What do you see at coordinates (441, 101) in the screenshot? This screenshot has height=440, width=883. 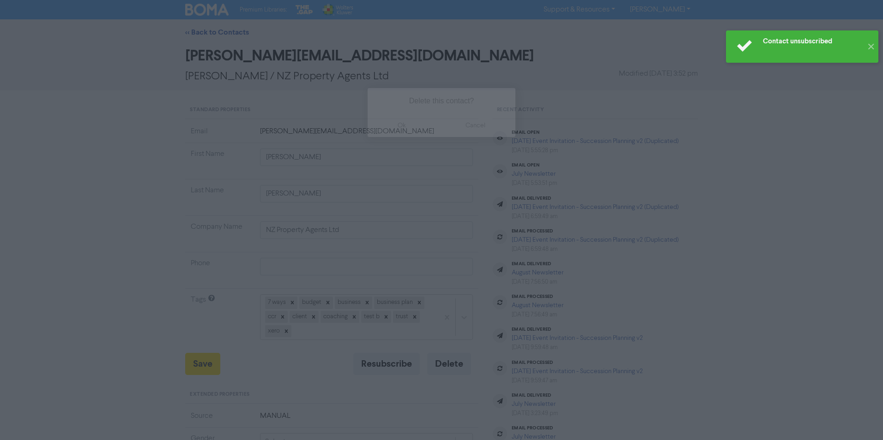 I see `div: Delete this contact?` at bounding box center [441, 101].